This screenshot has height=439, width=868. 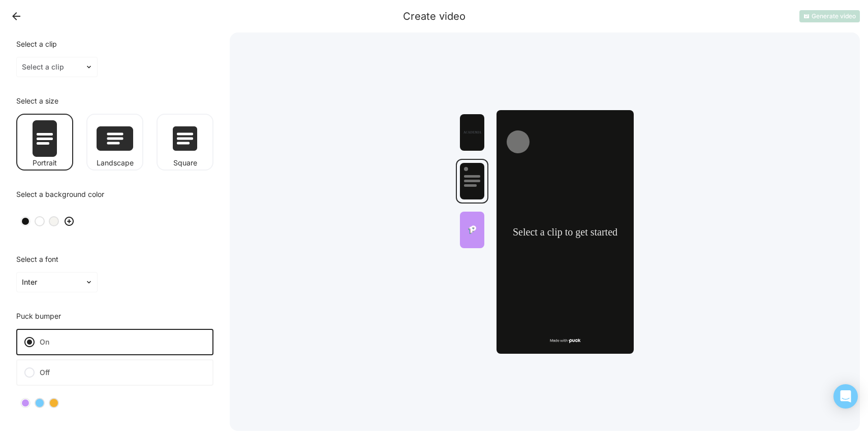 What do you see at coordinates (45, 163) in the screenshot?
I see `div: Portrait` at bounding box center [45, 163].